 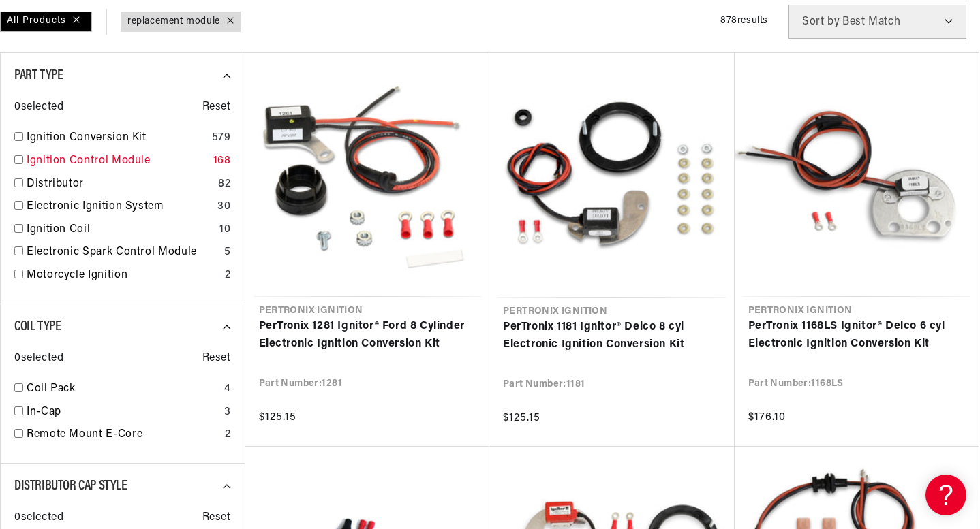 I want to click on div: 168, so click(x=222, y=161).